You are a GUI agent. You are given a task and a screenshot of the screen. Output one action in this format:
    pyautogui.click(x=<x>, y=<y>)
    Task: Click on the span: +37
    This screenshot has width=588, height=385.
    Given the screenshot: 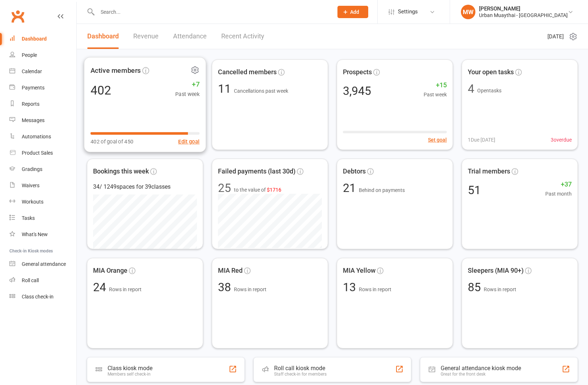 What is the action you would take?
    pyautogui.click(x=559, y=185)
    